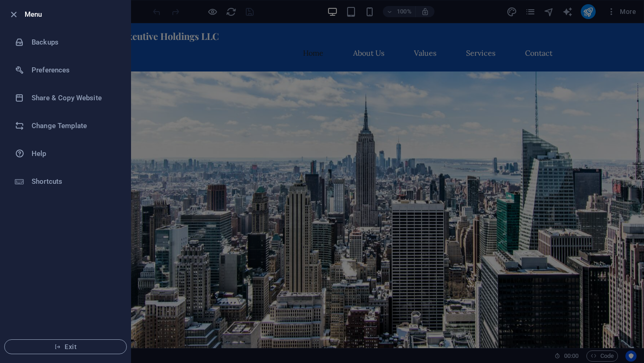 The image size is (644, 363). I want to click on button: 3, so click(27, 324).